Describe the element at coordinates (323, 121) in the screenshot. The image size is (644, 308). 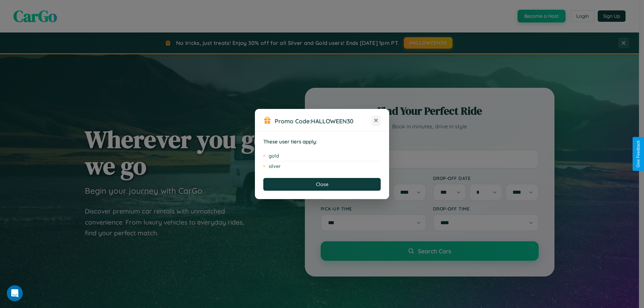
I see `h3: Promo Code:` at that location.